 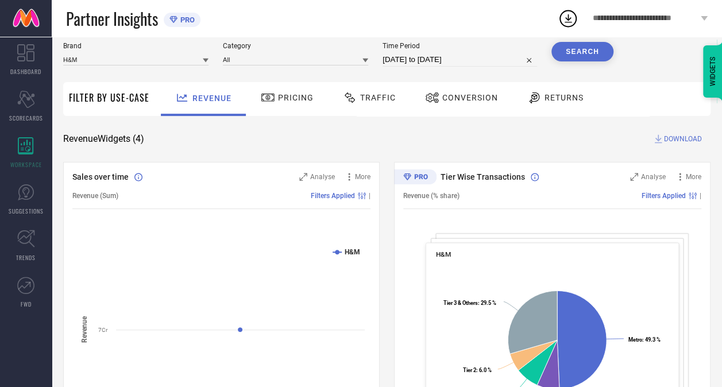 What do you see at coordinates (483, 177) in the screenshot?
I see `span: Tier Wise Transactions` at bounding box center [483, 177].